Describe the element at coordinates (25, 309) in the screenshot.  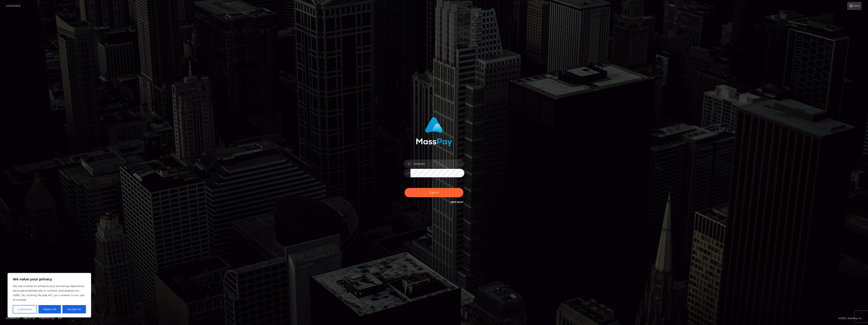
I see `button: Customise` at that location.